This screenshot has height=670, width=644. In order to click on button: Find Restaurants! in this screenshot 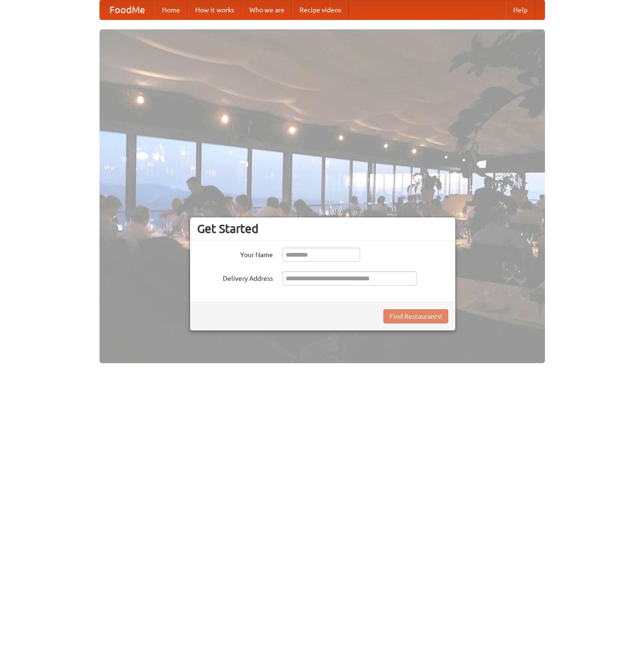, I will do `click(415, 316)`.